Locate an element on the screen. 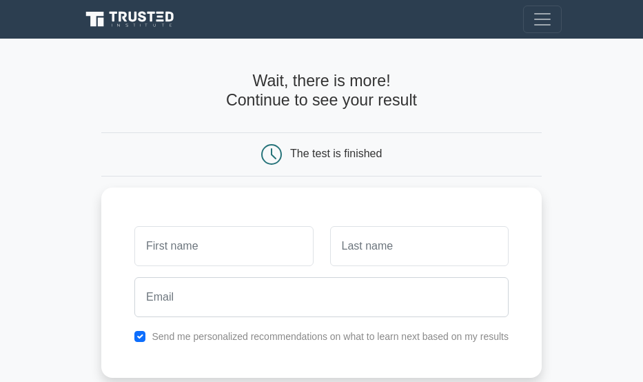 This screenshot has width=643, height=382. input: Last name is located at coordinates (419, 246).